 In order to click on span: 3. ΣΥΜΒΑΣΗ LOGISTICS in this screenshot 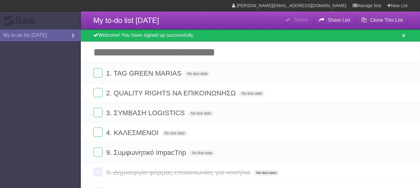, I will do `click(146, 113)`.